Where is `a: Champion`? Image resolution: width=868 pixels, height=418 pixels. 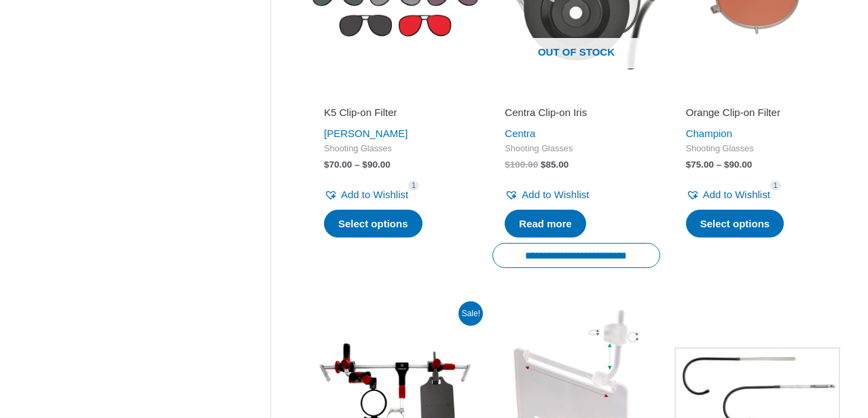
a: Champion is located at coordinates (709, 133).